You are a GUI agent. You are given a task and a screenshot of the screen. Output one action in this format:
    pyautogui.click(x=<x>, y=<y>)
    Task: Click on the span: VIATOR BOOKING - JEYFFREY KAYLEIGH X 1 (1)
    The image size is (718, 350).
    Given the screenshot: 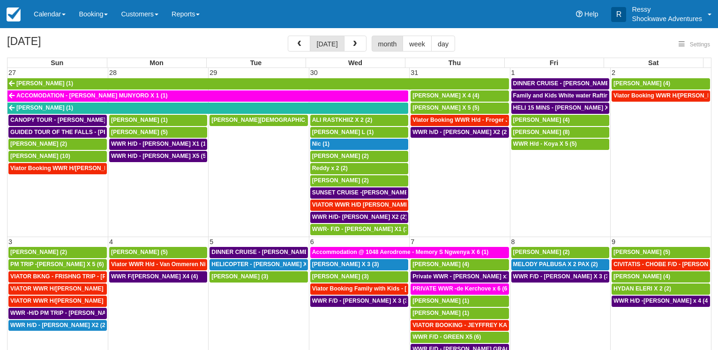 What is the action you would take?
    pyautogui.click(x=479, y=325)
    